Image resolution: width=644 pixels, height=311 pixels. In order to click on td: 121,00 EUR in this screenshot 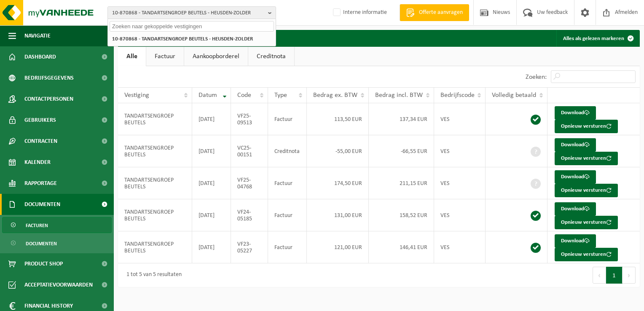, I will do `click(338, 247)`.